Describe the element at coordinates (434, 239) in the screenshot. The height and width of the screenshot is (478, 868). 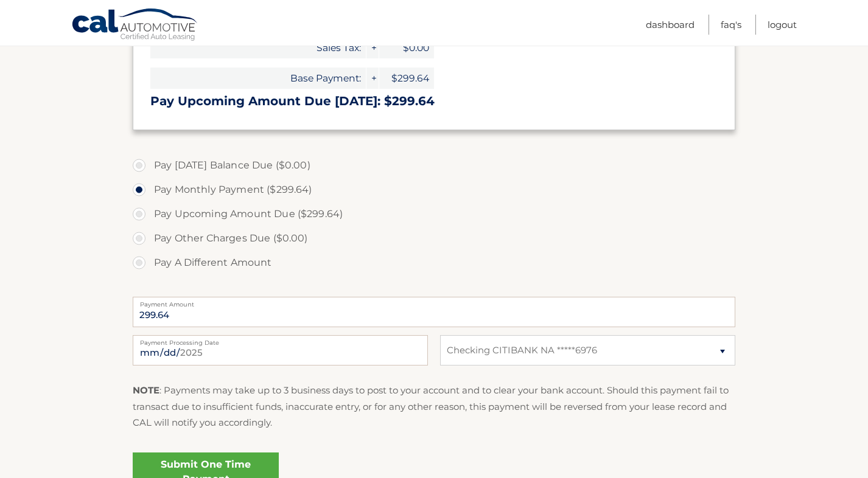
I see `label: Pay Other Charges Due ($0.00)` at that location.